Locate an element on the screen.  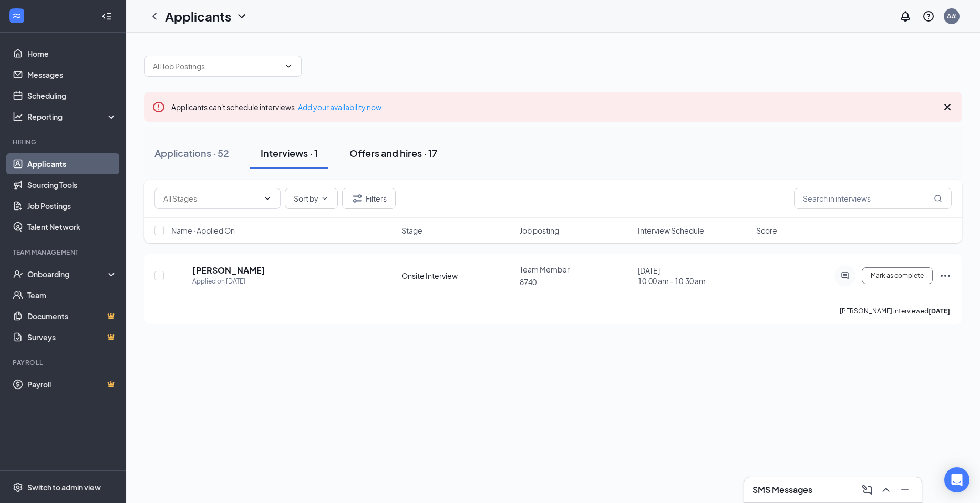
svg: ActiveChat is located at coordinates (845, 275).